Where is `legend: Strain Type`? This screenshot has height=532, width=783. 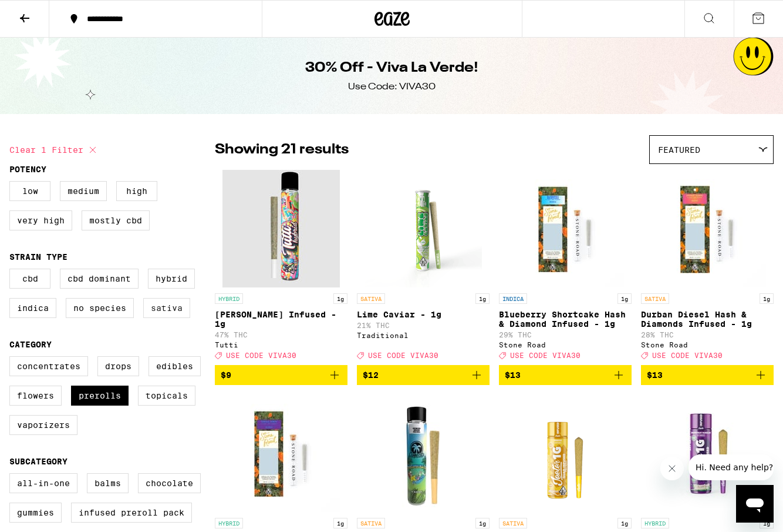 legend: Strain Type is located at coordinates (38, 257).